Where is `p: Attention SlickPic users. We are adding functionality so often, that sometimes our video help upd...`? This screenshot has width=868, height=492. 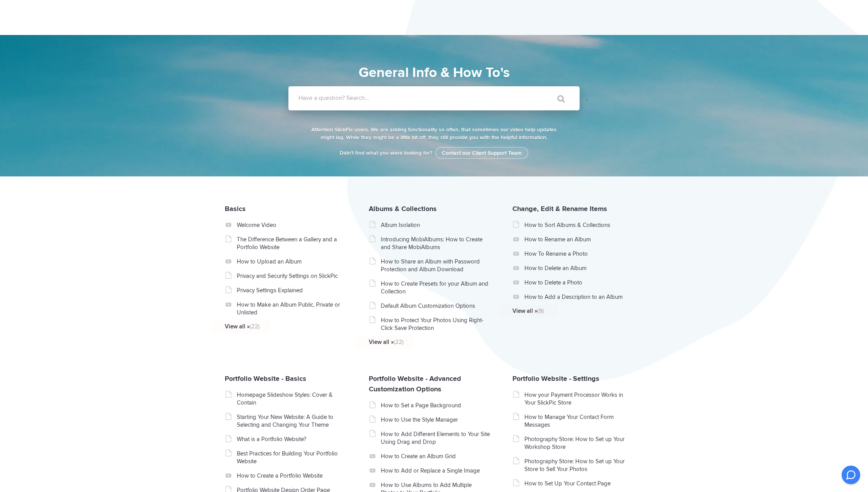 p: Attention SlickPic users. We are adding functionality so often, that sometimes our video help upd... is located at coordinates (434, 134).